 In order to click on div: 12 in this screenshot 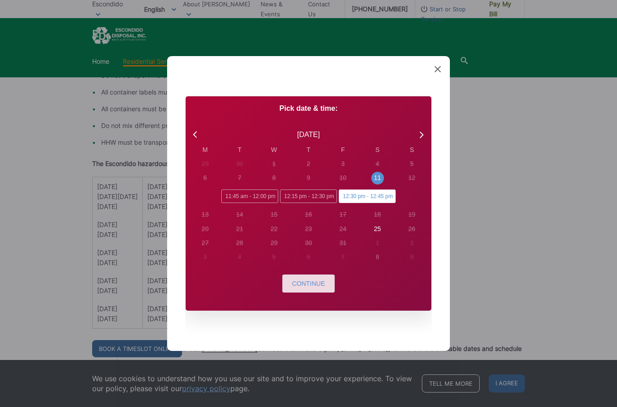, I will do `click(412, 178)`.